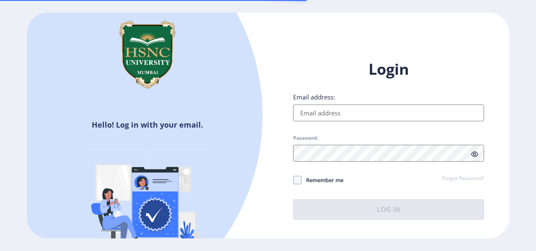  I want to click on h1: Login, so click(389, 69).